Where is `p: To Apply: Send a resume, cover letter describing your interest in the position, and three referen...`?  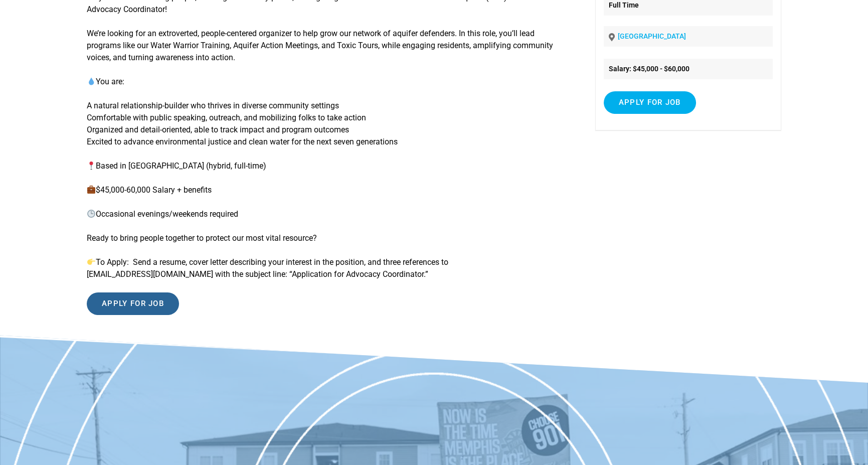 p: To Apply: Send a resume, cover letter describing your interest in the position, and three referen... is located at coordinates (323, 268).